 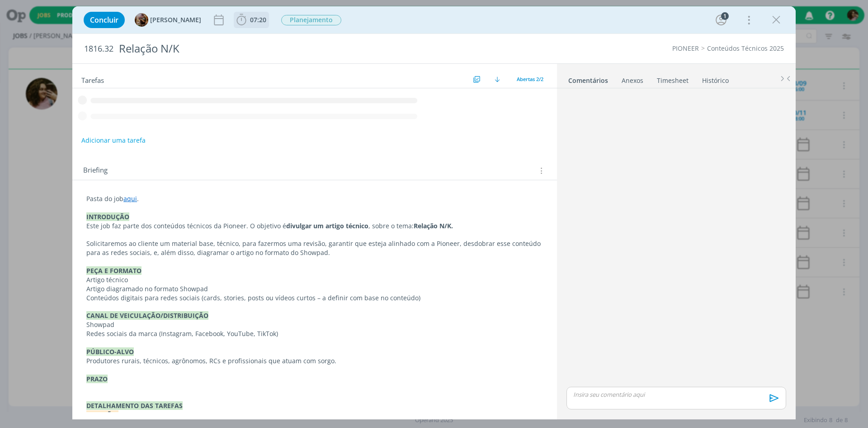 I want to click on p: Redes sociais da marca (Instagram, Facebook, YouTube, TikTok), so click(x=314, y=333).